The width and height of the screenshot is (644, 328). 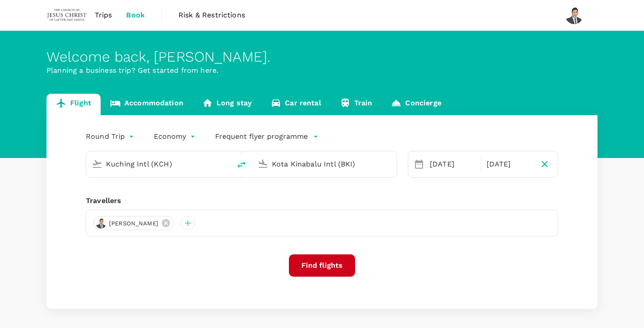 I want to click on a: Flight, so click(x=73, y=105).